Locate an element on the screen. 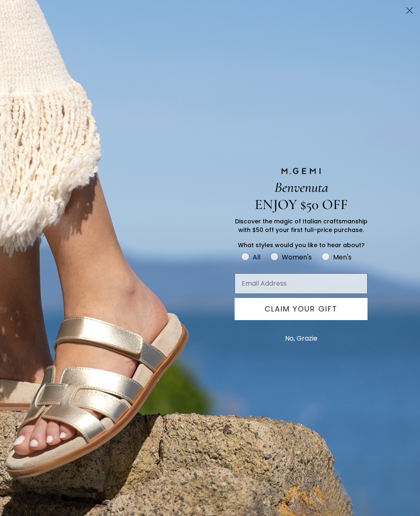 The image size is (420, 516). button: No, Grazie is located at coordinates (300, 339).